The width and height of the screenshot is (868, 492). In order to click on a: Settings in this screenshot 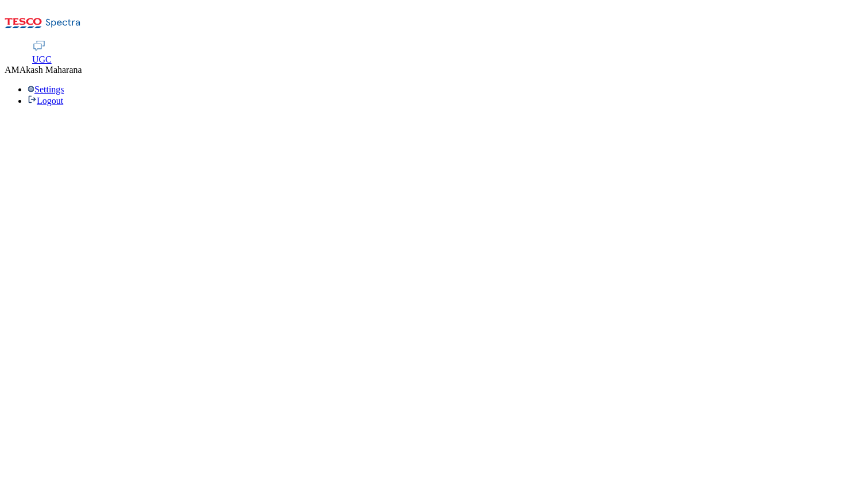, I will do `click(46, 89)`.